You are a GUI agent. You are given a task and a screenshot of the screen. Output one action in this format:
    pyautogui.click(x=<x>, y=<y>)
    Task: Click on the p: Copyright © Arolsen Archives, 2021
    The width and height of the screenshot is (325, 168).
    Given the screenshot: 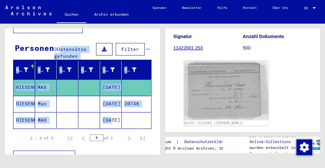 What is the action you would take?
    pyautogui.click(x=194, y=148)
    